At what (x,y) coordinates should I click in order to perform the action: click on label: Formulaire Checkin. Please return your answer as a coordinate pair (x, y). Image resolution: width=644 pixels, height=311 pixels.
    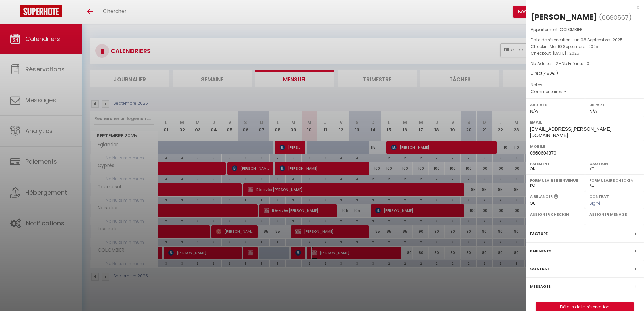
    Looking at the image, I should click on (614, 180).